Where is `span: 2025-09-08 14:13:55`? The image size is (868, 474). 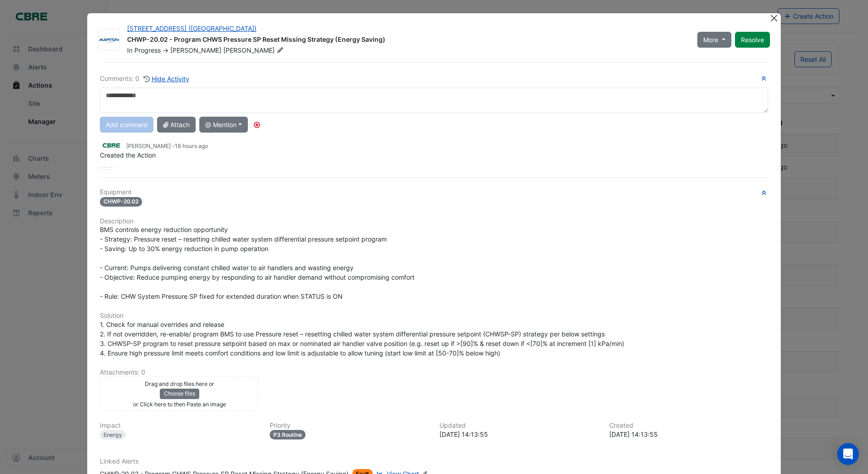 span: 2025-09-08 14:13:55 is located at coordinates (191, 146).